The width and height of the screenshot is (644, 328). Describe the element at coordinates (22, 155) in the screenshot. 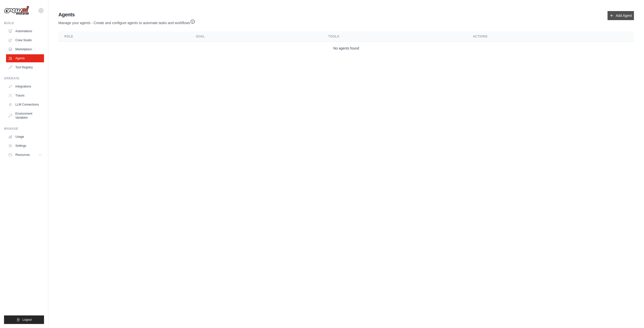

I see `span: Resources` at that location.